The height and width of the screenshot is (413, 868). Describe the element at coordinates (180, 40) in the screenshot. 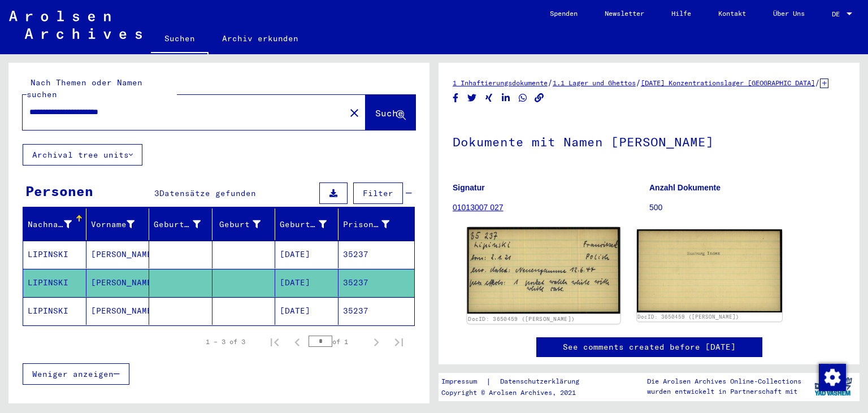

I see `a: Suchen` at that location.